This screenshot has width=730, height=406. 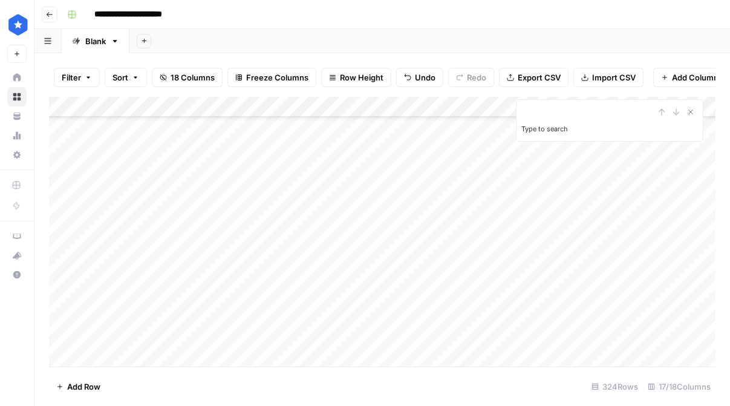 I want to click on button: Undo, so click(x=420, y=77).